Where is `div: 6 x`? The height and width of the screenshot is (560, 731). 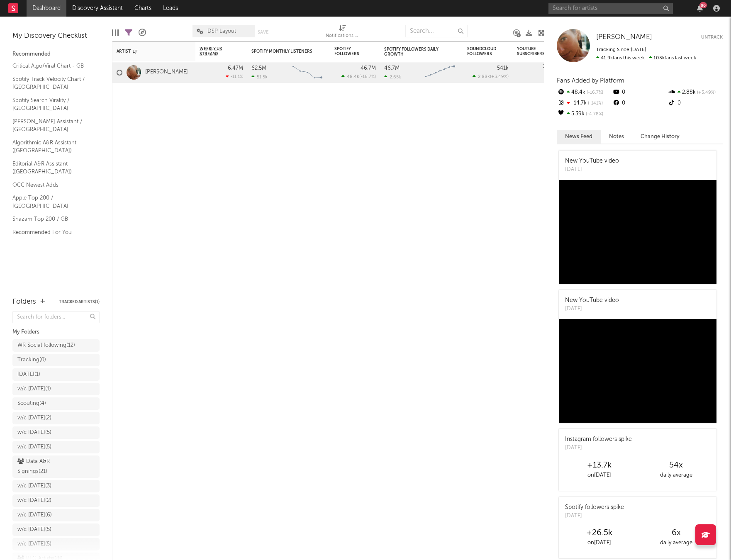
div: 6 x is located at coordinates (676, 533).